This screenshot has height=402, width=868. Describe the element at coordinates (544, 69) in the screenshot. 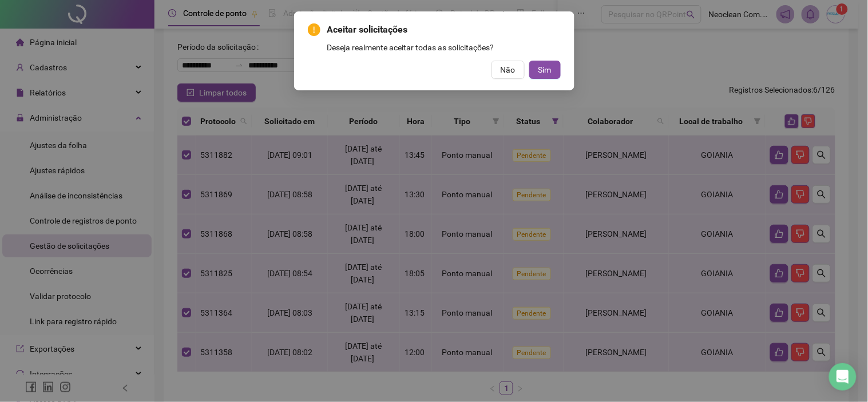

I see `button: Sim` at that location.